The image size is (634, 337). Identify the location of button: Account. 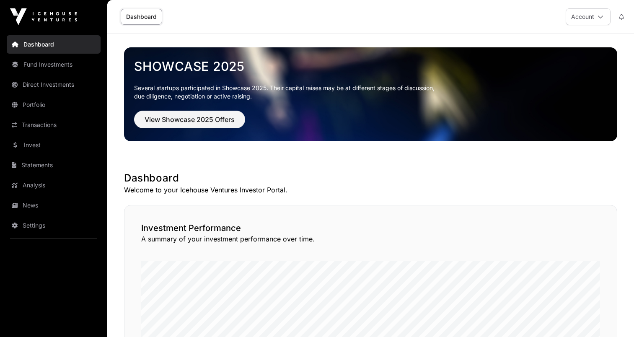
(588, 17).